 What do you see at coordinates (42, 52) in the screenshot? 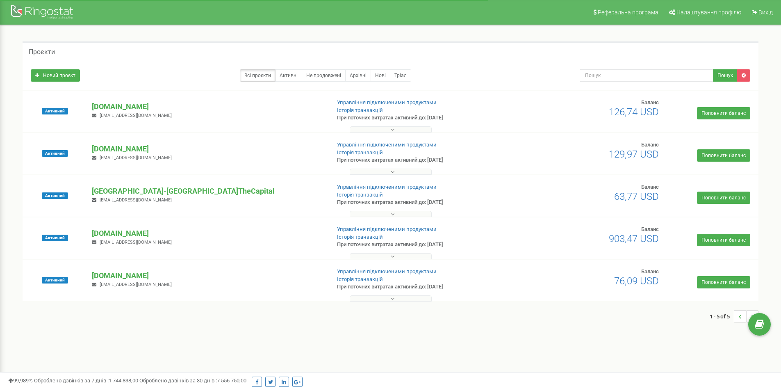
I see `h5: Проєкти` at bounding box center [42, 52].